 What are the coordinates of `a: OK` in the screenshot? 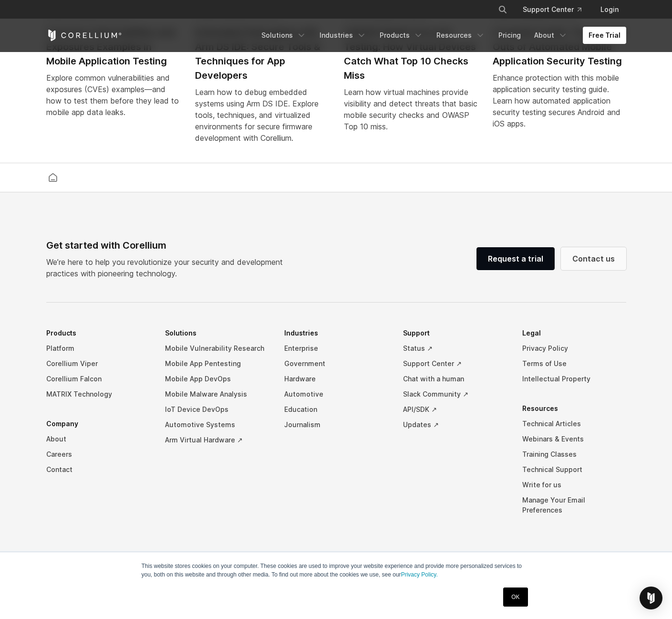 It's located at (515, 597).